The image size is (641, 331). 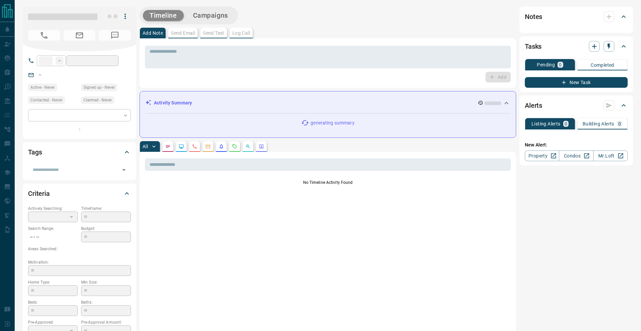 What do you see at coordinates (39, 194) in the screenshot?
I see `h2: Criteria` at bounding box center [39, 194].